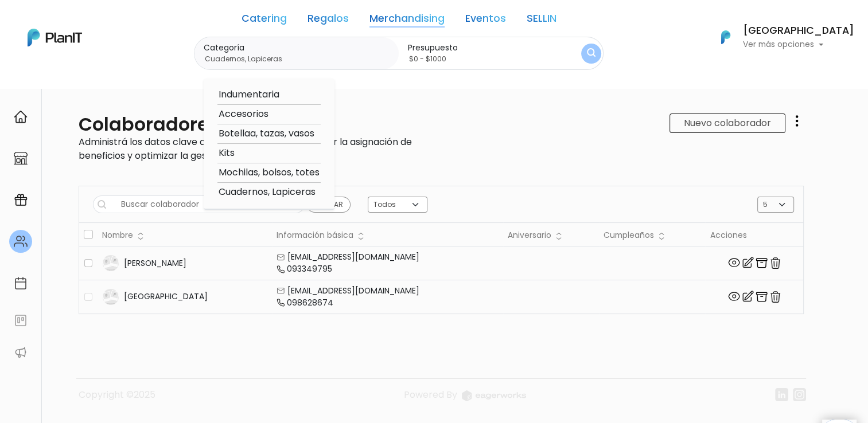 The image size is (868, 423). Describe the element at coordinates (797, 121) in the screenshot. I see `img: three-dots-vertical-1c7d3df731e7ea6fb33cf85414993855b8c0a129241e2961993354d720c67b51.svg` at that location.